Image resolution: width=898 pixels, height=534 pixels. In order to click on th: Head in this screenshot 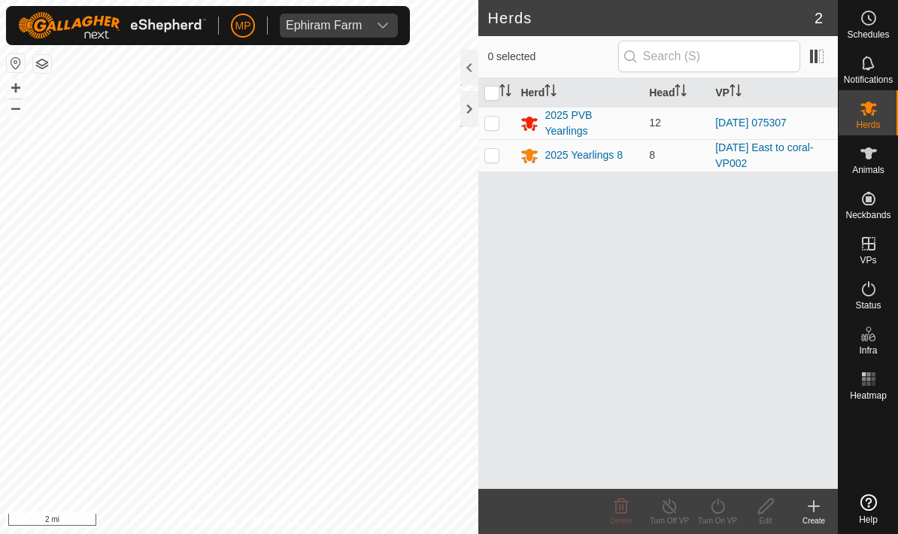, I will do `click(676, 93)`.